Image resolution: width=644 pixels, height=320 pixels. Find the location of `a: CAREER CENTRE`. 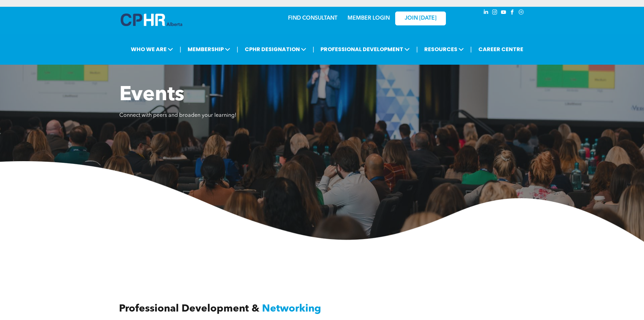

a: CAREER CENTRE is located at coordinates (501, 49).